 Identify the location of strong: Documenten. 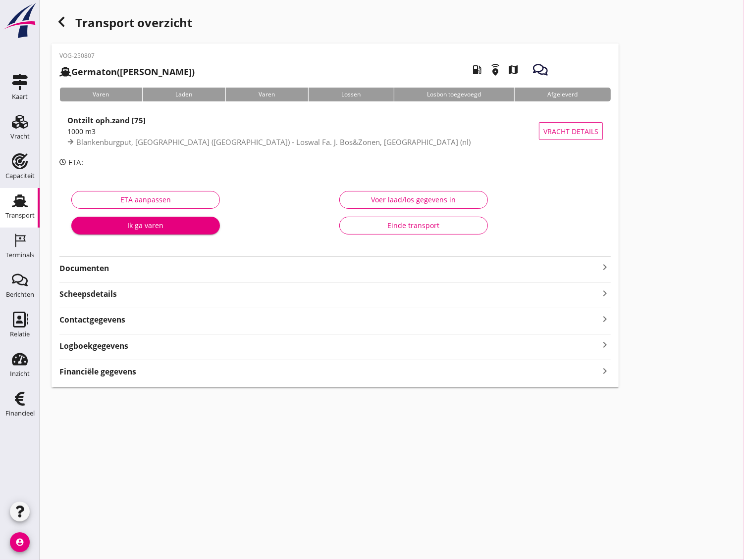
(329, 268).